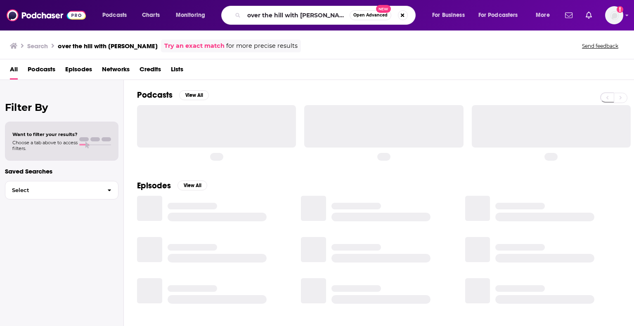 The image size is (634, 326). What do you see at coordinates (194, 46) in the screenshot?
I see `a: Try an exact match` at bounding box center [194, 46].